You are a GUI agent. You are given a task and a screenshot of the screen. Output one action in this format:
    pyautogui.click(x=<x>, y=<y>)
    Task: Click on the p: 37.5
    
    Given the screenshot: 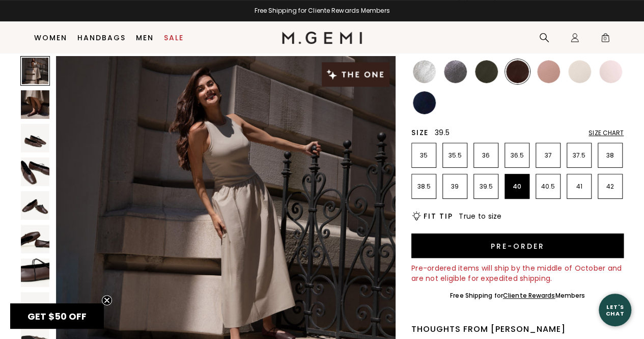 What is the action you would take?
    pyautogui.click(x=579, y=155)
    